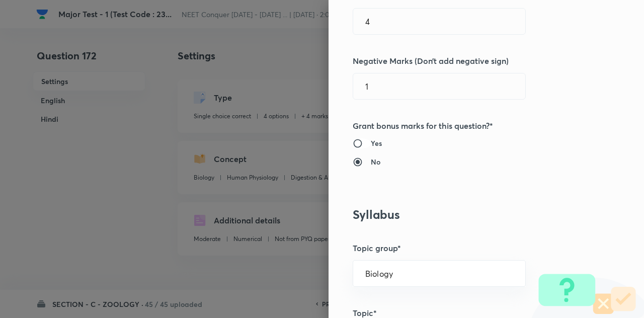 This screenshot has width=644, height=318. I want to click on h6: Yes, so click(376, 143).